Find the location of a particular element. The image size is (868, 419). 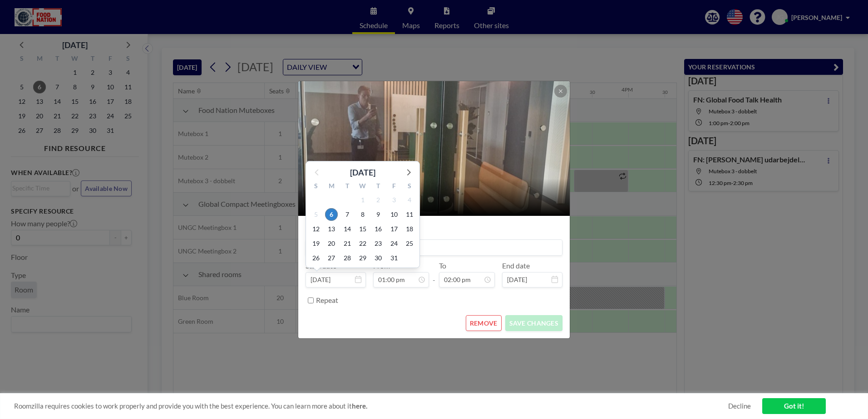

input: (No title) is located at coordinates (434, 248).